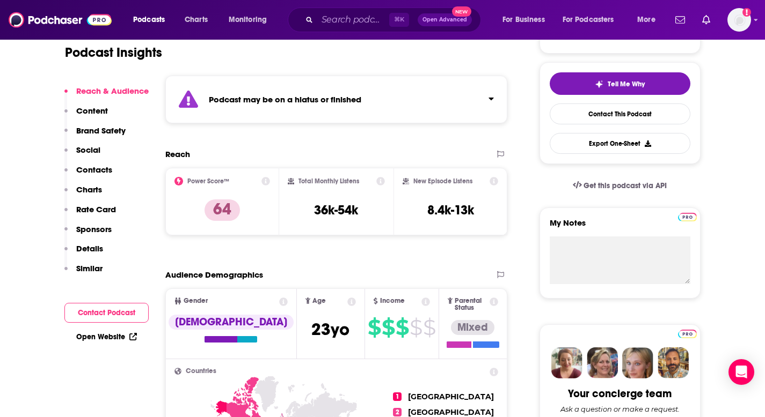 The height and width of the screenshot is (417, 765). I want to click on button: Sponsors, so click(88, 234).